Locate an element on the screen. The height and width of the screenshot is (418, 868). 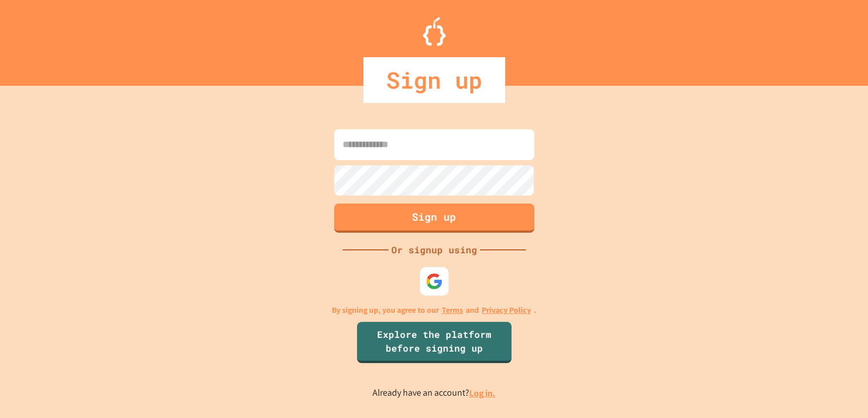
a: Explore the platform before signing up is located at coordinates (434, 343).